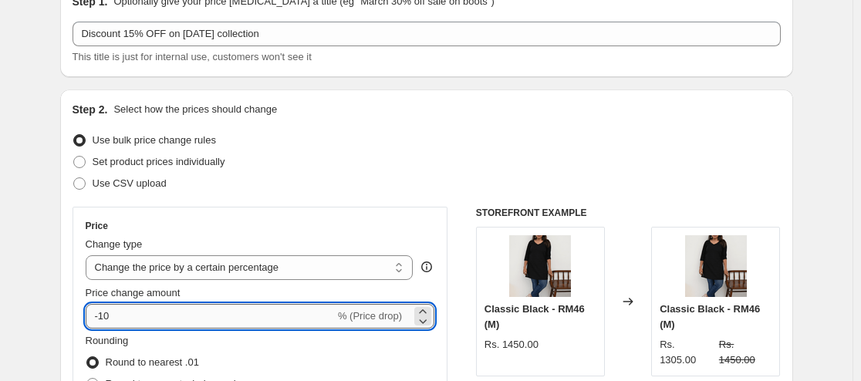 The height and width of the screenshot is (381, 861). I want to click on span: Change type, so click(114, 244).